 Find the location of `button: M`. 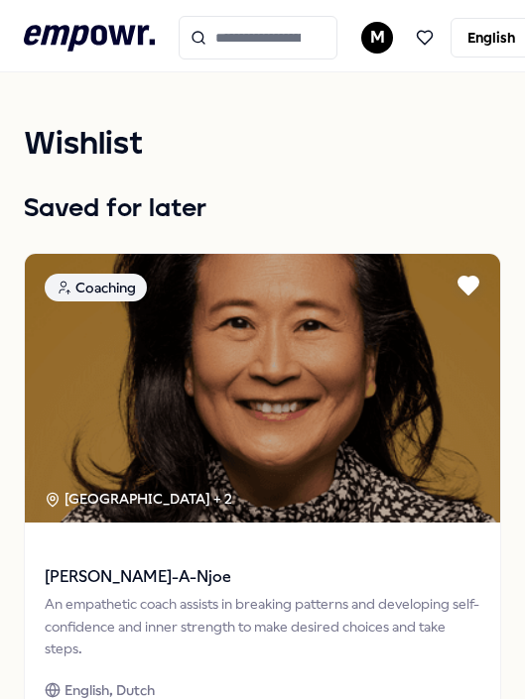

button: M is located at coordinates (377, 38).